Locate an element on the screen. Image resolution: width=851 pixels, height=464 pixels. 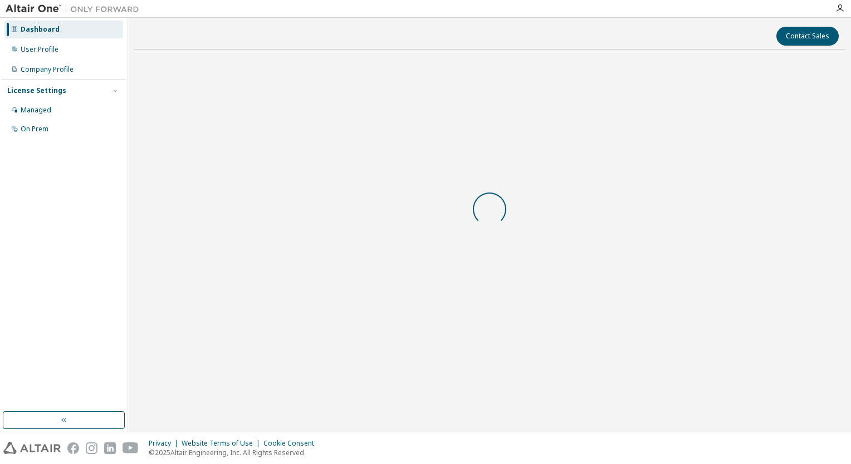
div: Privacy is located at coordinates (165, 444).